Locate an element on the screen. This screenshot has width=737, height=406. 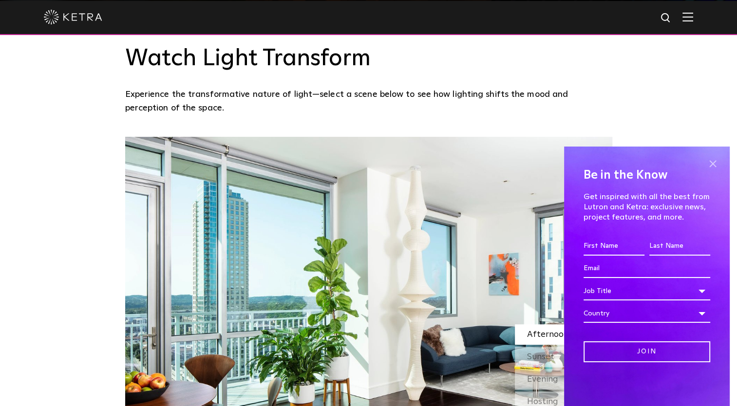
p: Experience the transformative nature of light—select a scene below to see how lighting shifts the... is located at coordinates (366, 101).